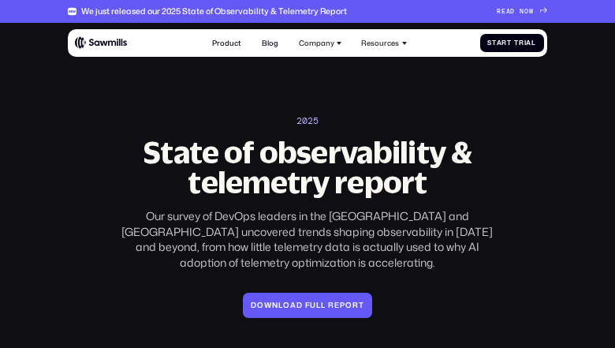  I want to click on div: Resources, so click(380, 43).